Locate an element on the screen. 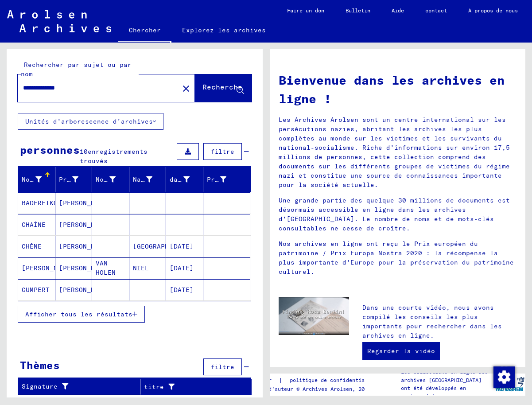 This screenshot has height=405, width=532. a: Chercher is located at coordinates (145, 31).